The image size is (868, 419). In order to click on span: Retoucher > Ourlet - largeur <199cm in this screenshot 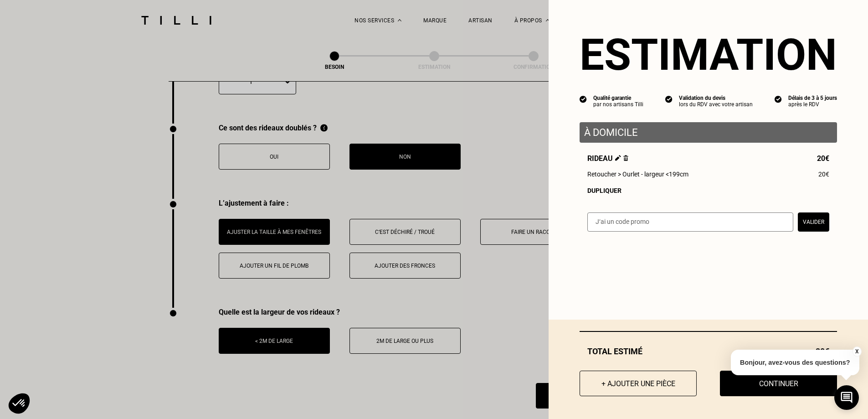, I will do `click(638, 174)`.